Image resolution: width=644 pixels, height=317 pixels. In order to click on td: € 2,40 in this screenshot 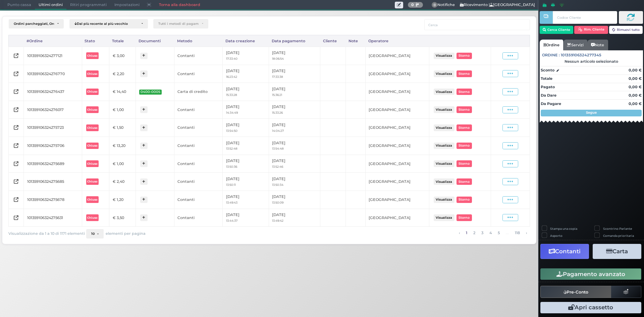, I will do `click(123, 182)`.